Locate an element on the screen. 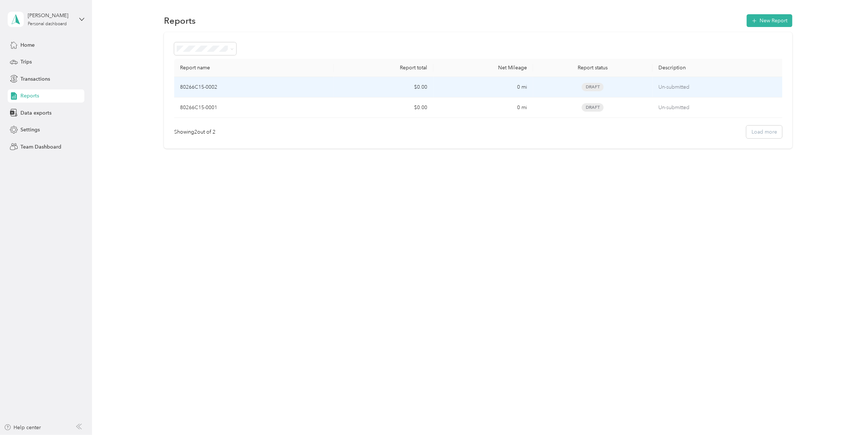 The width and height of the screenshot is (868, 435). button: New Report is located at coordinates (770, 21).